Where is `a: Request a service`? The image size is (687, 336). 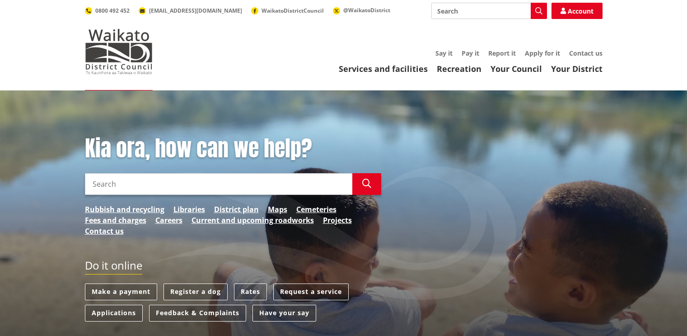
a: Request a service is located at coordinates (311, 291).